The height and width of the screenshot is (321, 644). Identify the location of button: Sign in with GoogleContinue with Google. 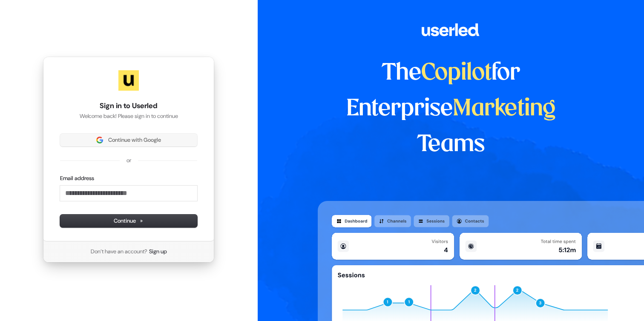
(129, 140).